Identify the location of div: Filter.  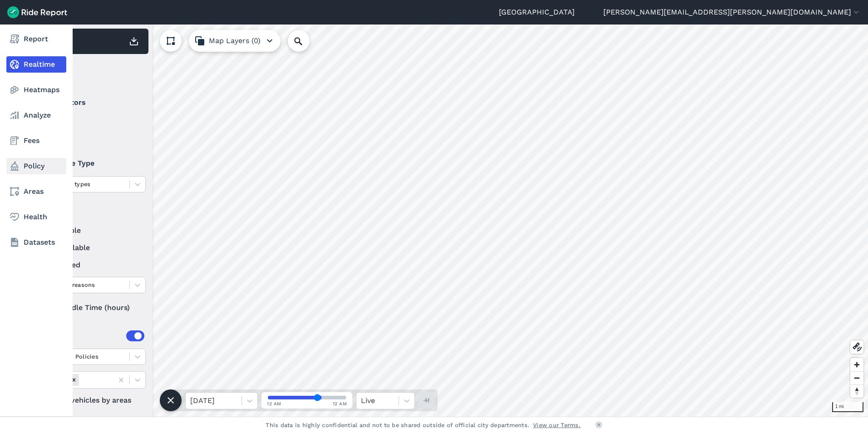
(91, 72).